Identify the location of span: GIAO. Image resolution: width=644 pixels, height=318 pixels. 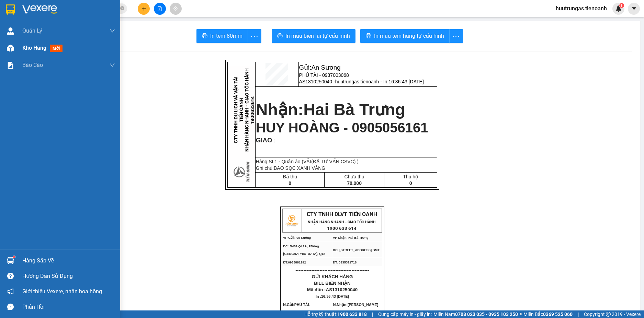
(264, 140).